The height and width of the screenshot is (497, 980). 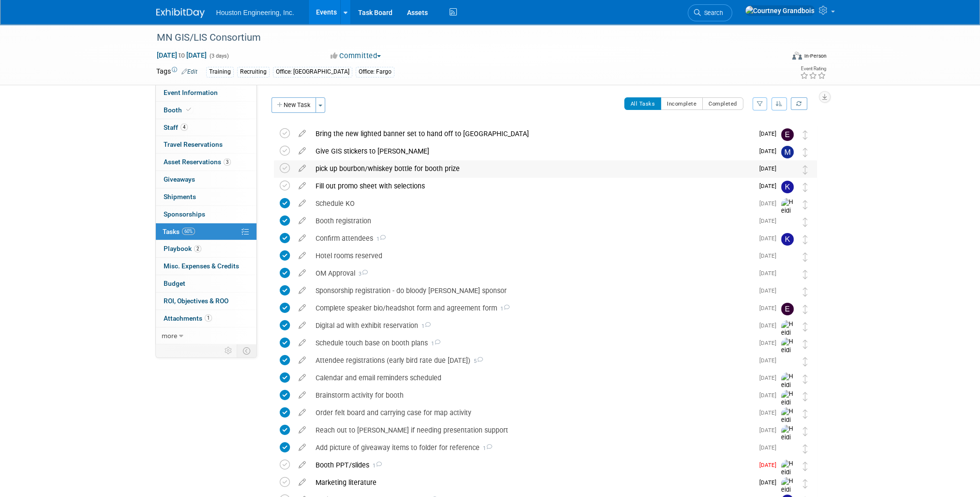 I want to click on div: Training, so click(x=220, y=71).